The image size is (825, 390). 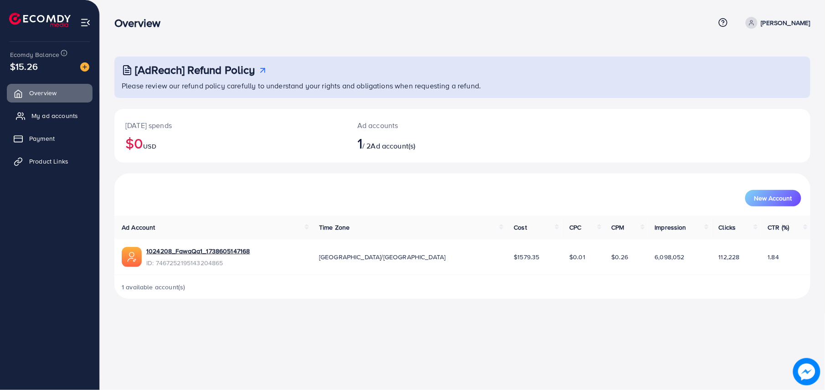 What do you see at coordinates (230, 143) in the screenshot?
I see `h2: $0` at bounding box center [230, 143].